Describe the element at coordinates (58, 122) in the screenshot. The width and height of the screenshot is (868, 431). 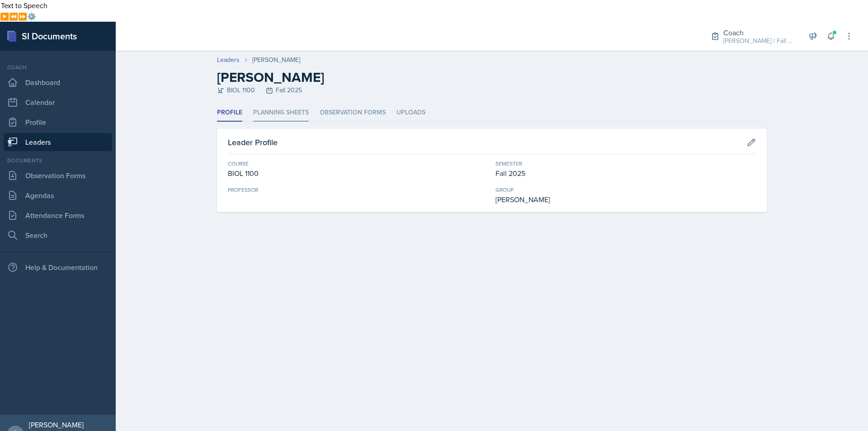
I see `a: Profile` at that location.